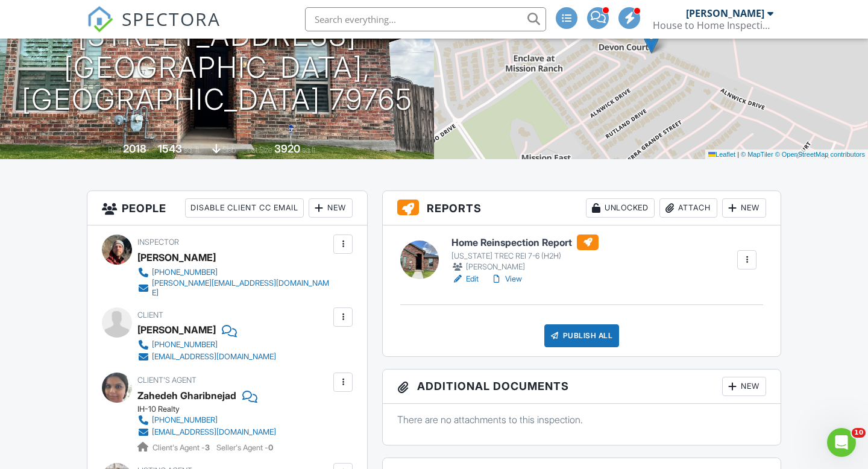 This screenshot has width=868, height=469. Describe the element at coordinates (581, 336) in the screenshot. I see `div: Publish All` at that location.